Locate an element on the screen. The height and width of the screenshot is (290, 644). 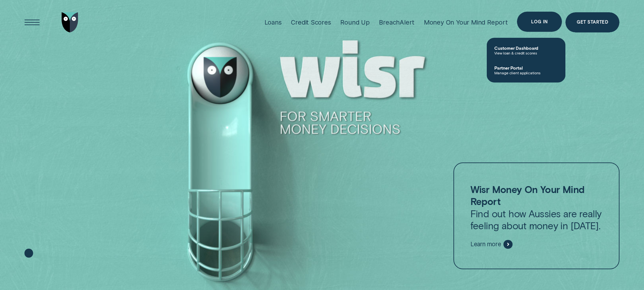
span: Learn more is located at coordinates (486, 244).